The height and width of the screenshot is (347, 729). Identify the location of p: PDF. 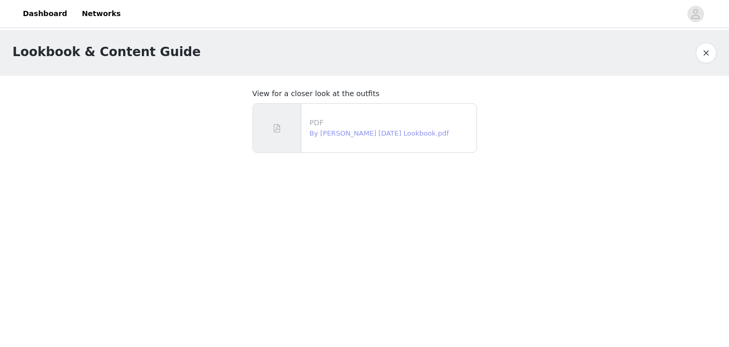
(391, 123).